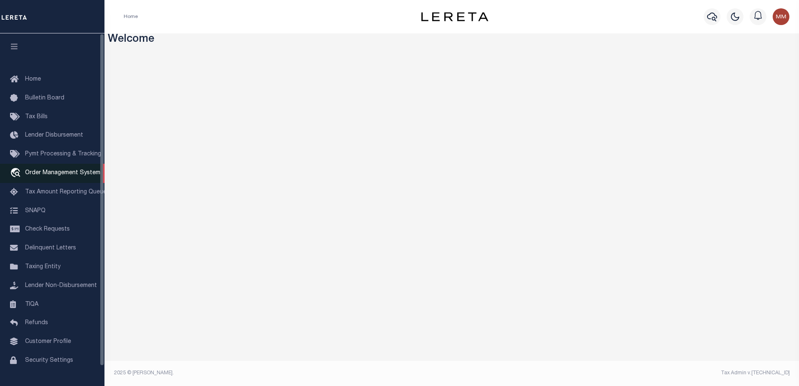 This screenshot has width=799, height=386. What do you see at coordinates (781, 17) in the screenshot?
I see `img: svg+xml;base64,PHN2ZyB4bWxucz0iaHR0cDovL3d3dy53My5vcmcvMjAwMC9zdmciIHBvaW50ZXItZXZlbnRzPSJub25lIi...` at bounding box center [781, 17].